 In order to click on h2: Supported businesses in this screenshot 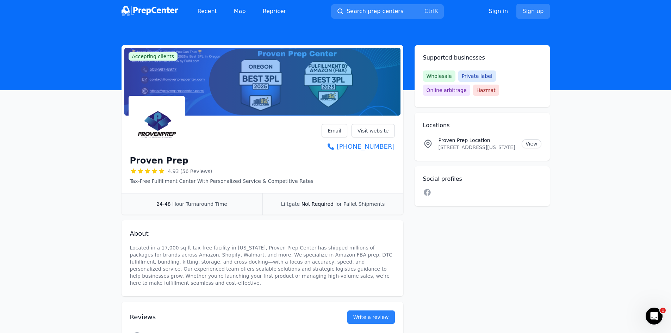, I will do `click(482, 58)`.